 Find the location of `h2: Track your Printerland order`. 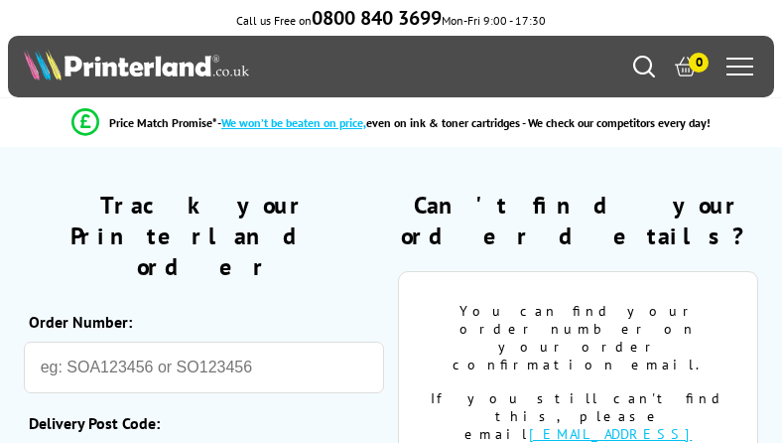

h2: Track your Printerland order is located at coordinates (204, 235).